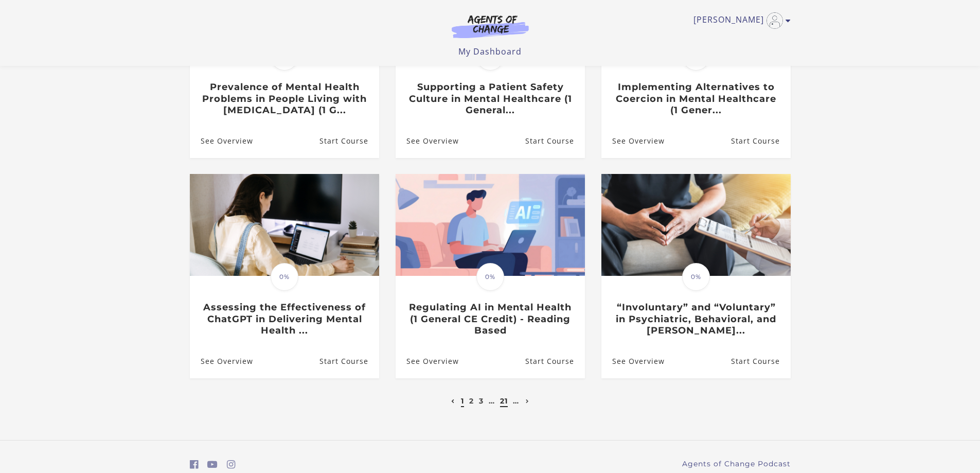 This screenshot has width=980, height=473. What do you see at coordinates (696, 99) in the screenshot?
I see `h3: Implementing Alternatives to Coercion in Mental Healthcare (1 Gener...` at bounding box center [696, 99].